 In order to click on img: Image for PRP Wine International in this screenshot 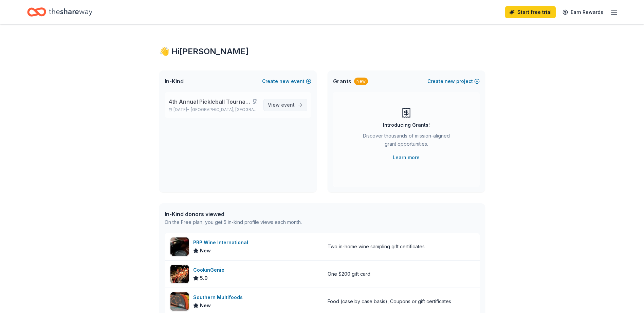, I will do `click(179, 246)`.